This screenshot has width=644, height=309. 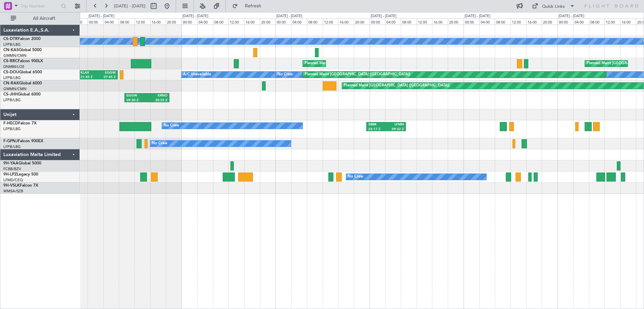 I want to click on span: F-HECD, so click(x=11, y=123).